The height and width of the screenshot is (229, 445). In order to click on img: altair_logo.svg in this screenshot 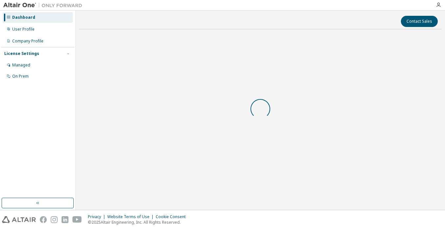, I will do `click(19, 220)`.